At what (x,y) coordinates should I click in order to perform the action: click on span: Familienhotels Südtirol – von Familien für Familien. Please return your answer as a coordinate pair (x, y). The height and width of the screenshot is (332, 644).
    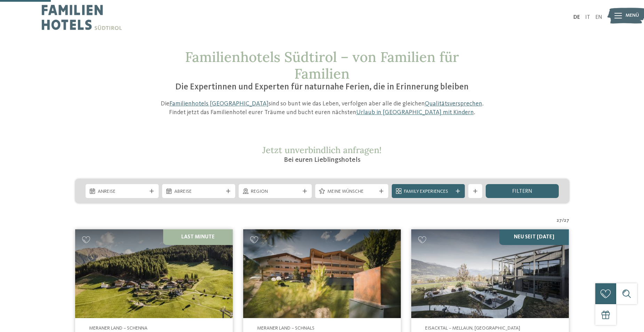
    Looking at the image, I should click on (322, 65).